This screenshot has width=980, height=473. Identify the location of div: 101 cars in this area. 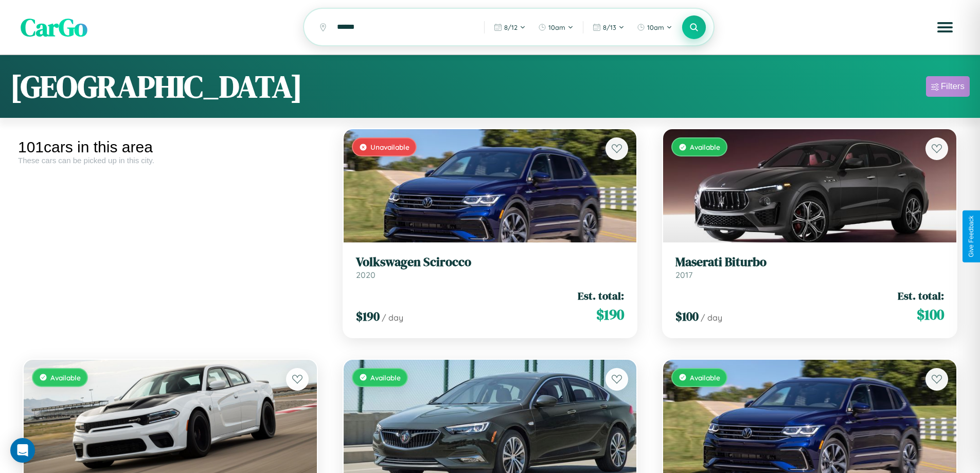
(170, 148).